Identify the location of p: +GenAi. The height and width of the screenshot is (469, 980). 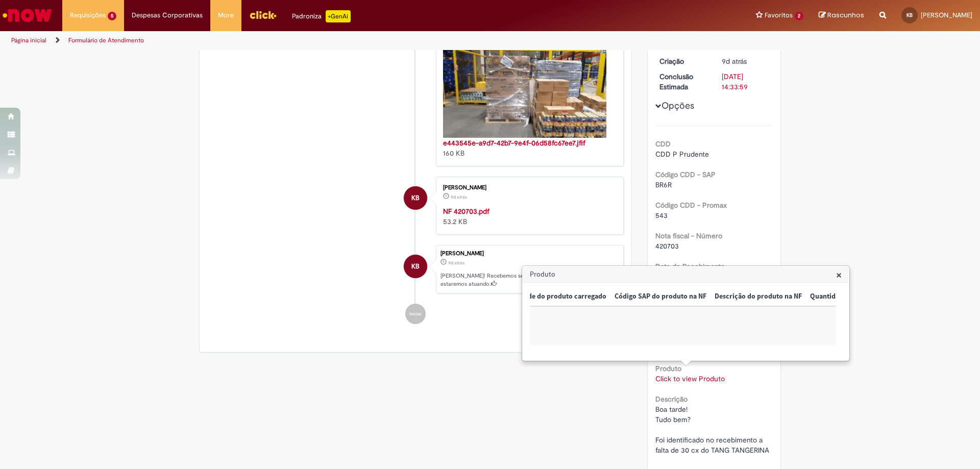
(338, 16).